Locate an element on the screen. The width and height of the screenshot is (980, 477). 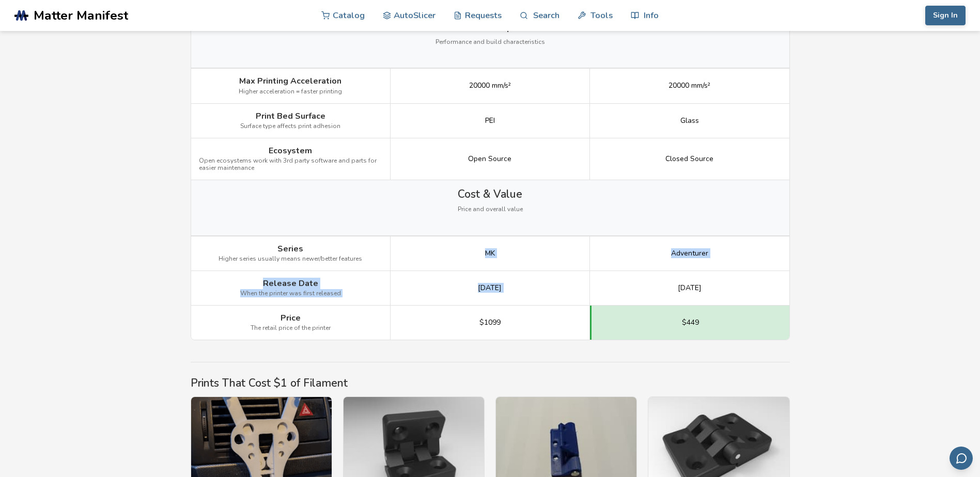
h2: Prints That Cost $1 of Filament is located at coordinates (490, 383).